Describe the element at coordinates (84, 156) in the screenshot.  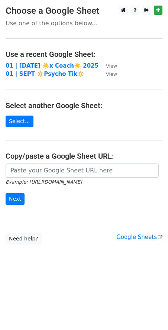
I see `h4: Copy/paste a Google Sheet URL:` at that location.